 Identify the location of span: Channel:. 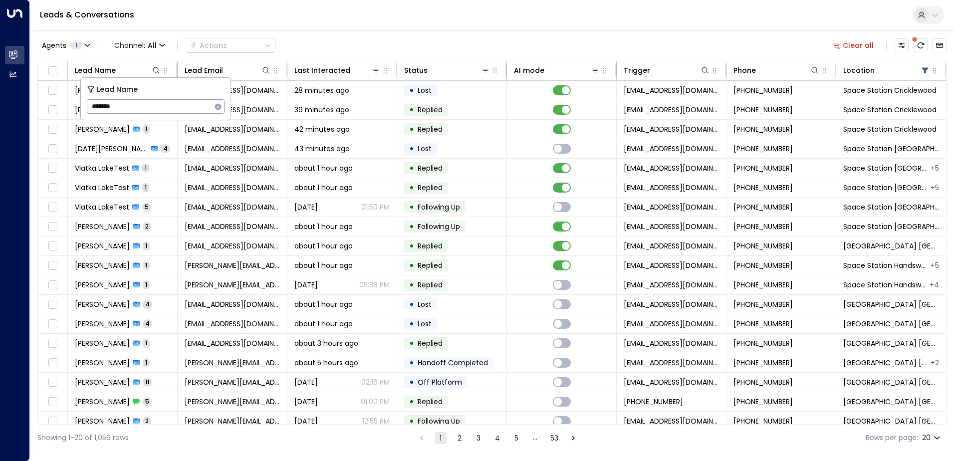
(140, 45).